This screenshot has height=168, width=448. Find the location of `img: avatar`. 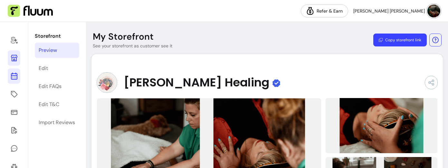

img: avatar is located at coordinates (434, 11).